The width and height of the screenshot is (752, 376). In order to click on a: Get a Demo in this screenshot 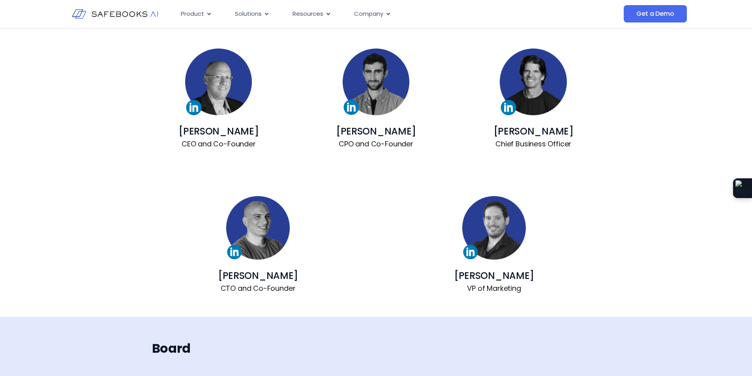, I will do `click(654, 14)`.